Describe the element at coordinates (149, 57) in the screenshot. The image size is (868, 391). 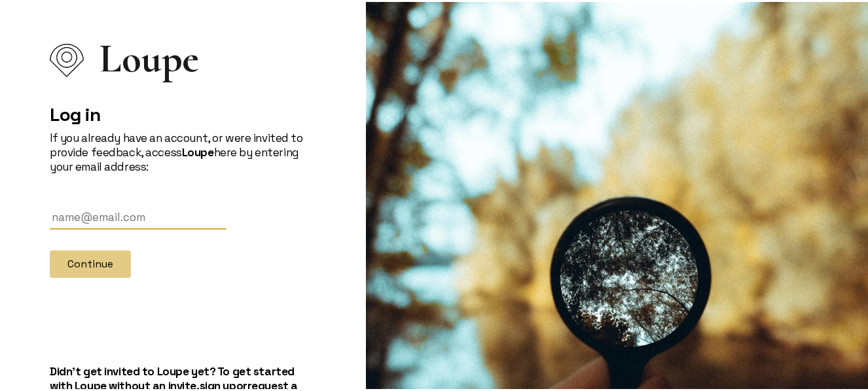
I see `span: Loupe` at that location.